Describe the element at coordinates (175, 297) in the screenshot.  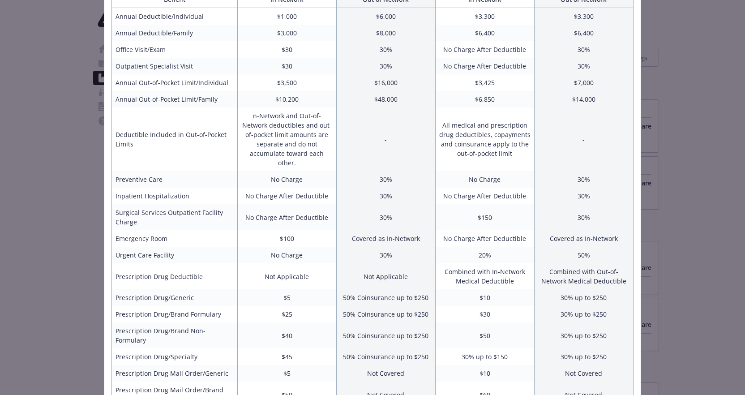
I see `td: Prescription Drug/Generic` at that location.